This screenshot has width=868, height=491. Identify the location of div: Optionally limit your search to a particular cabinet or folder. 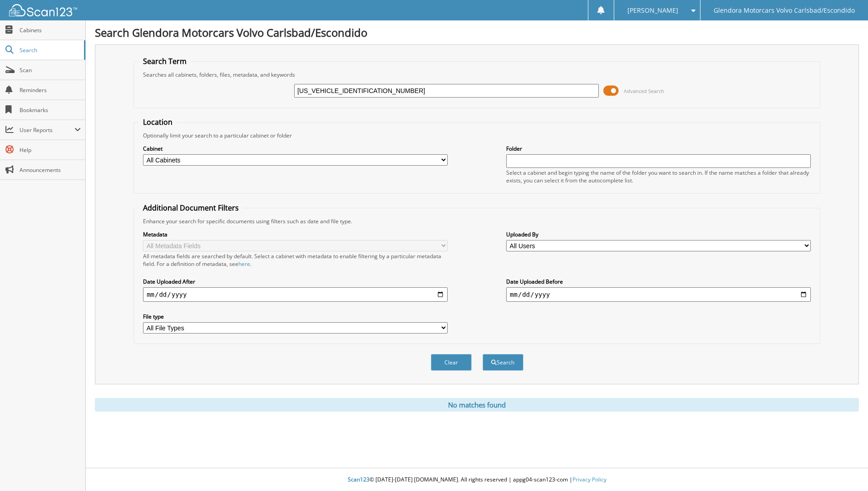
(477, 135).